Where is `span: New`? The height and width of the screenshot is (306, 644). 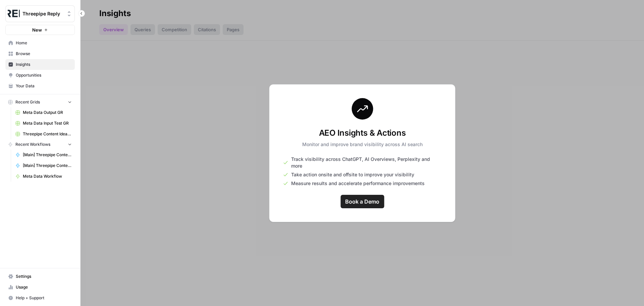
span: New is located at coordinates (37, 30).